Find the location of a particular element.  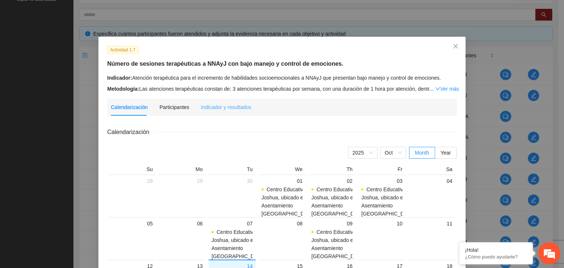

button: Close is located at coordinates (455, 47).